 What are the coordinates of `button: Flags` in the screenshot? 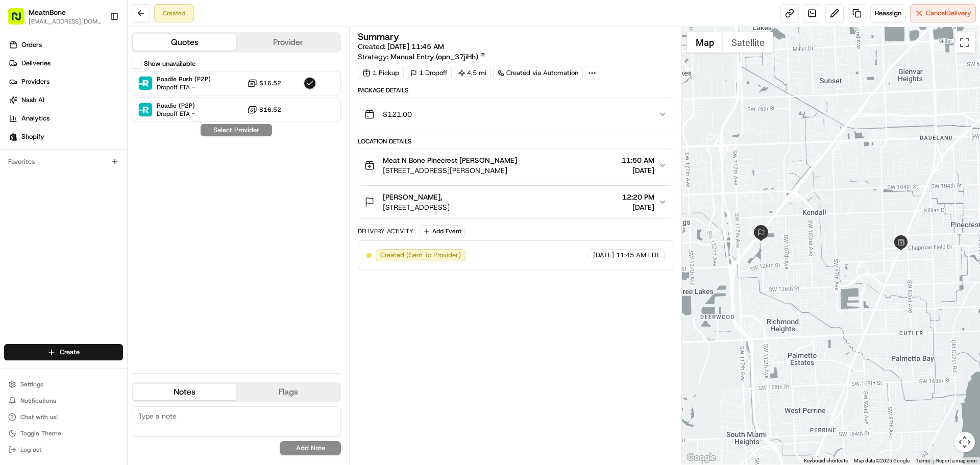 It's located at (288, 392).